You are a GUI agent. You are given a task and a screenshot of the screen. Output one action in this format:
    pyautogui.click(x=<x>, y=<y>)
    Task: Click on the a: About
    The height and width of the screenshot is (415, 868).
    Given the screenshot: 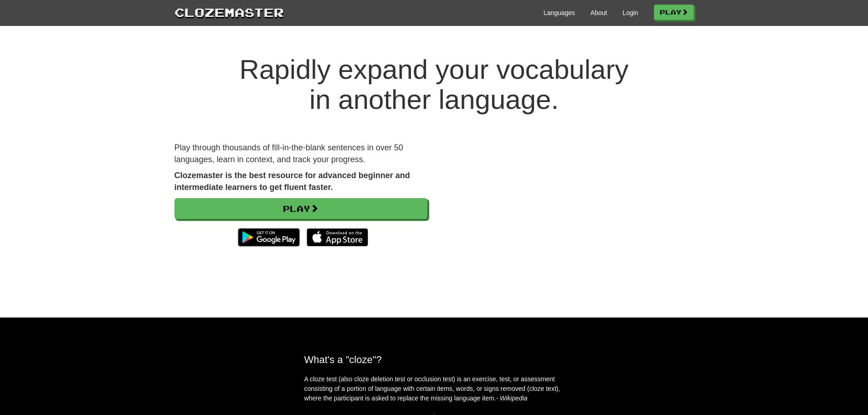 What is the action you would take?
    pyautogui.click(x=599, y=13)
    